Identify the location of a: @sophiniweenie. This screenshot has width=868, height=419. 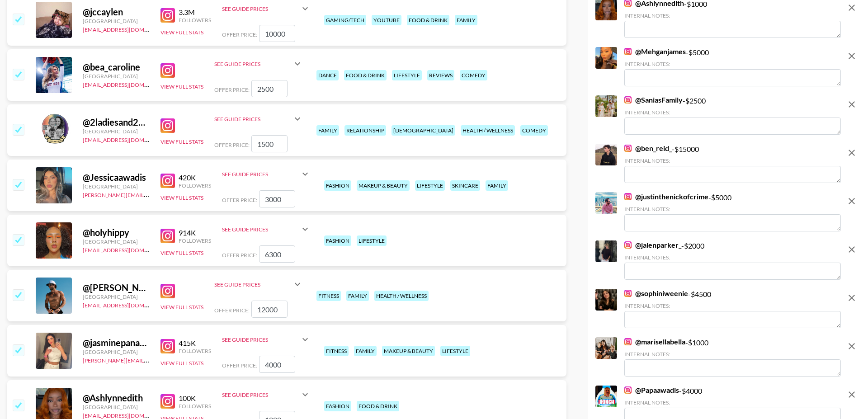
(656, 293).